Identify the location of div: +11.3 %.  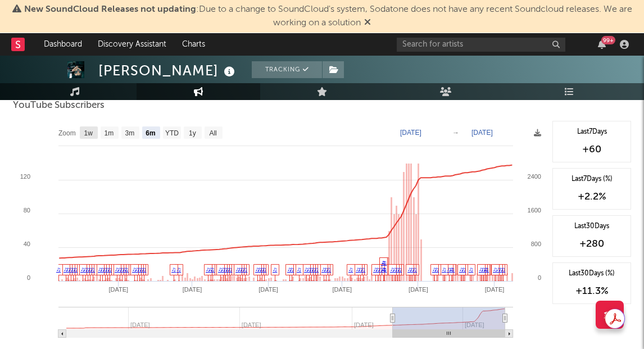
(592, 291).